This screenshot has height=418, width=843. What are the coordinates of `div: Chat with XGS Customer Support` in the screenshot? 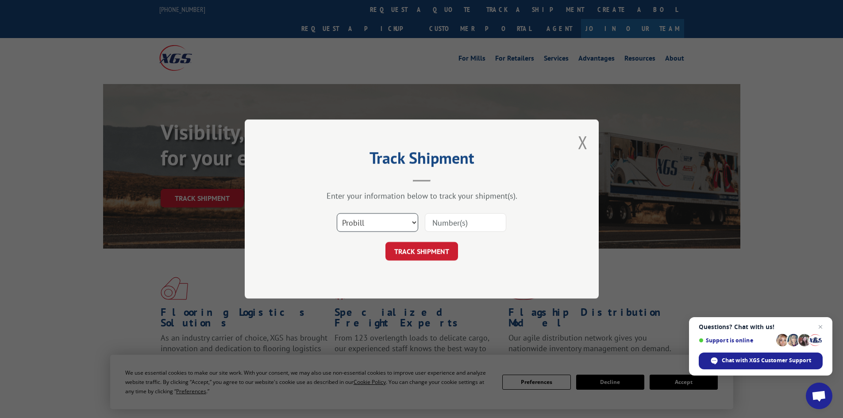 It's located at (761, 361).